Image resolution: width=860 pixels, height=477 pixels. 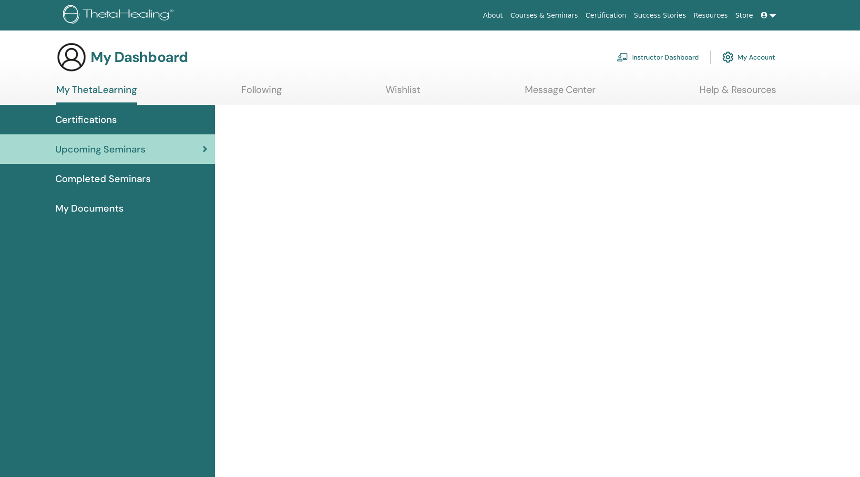 I want to click on a: My Account, so click(x=748, y=57).